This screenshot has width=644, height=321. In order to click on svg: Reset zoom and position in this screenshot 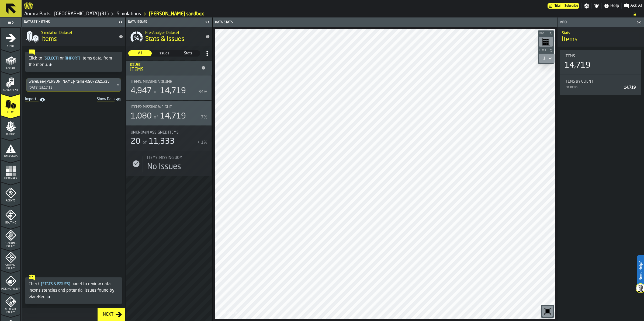, I will do `click(548, 311)`.